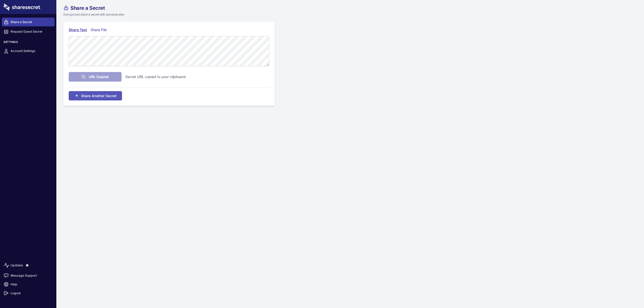 The image size is (644, 308). I want to click on a: Logout, so click(28, 293).